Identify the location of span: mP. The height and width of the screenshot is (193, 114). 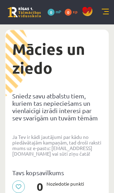
(58, 12).